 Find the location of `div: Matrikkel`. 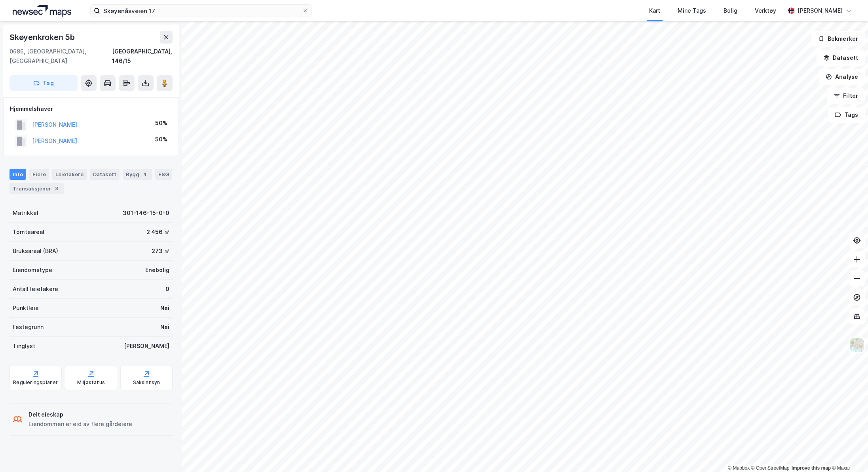

div: Matrikkel is located at coordinates (25, 213).